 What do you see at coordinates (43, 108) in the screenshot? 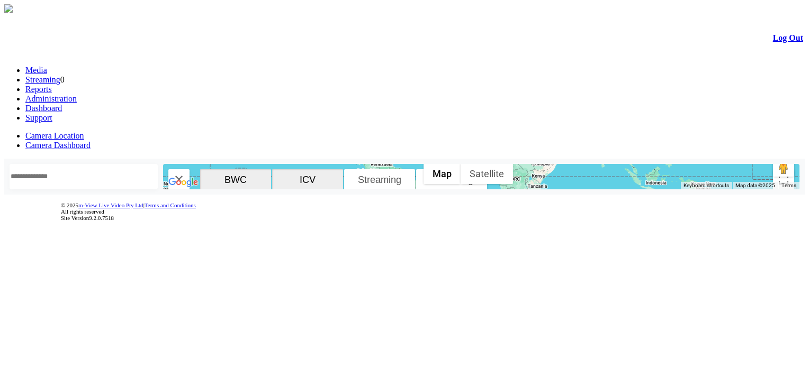
I see `a: Dashboard` at bounding box center [43, 108].